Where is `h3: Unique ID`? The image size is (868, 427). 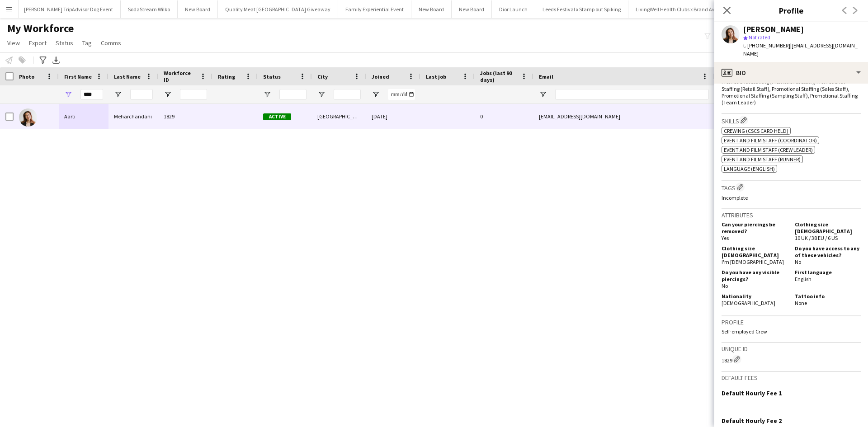 h3: Unique ID is located at coordinates (791, 349).